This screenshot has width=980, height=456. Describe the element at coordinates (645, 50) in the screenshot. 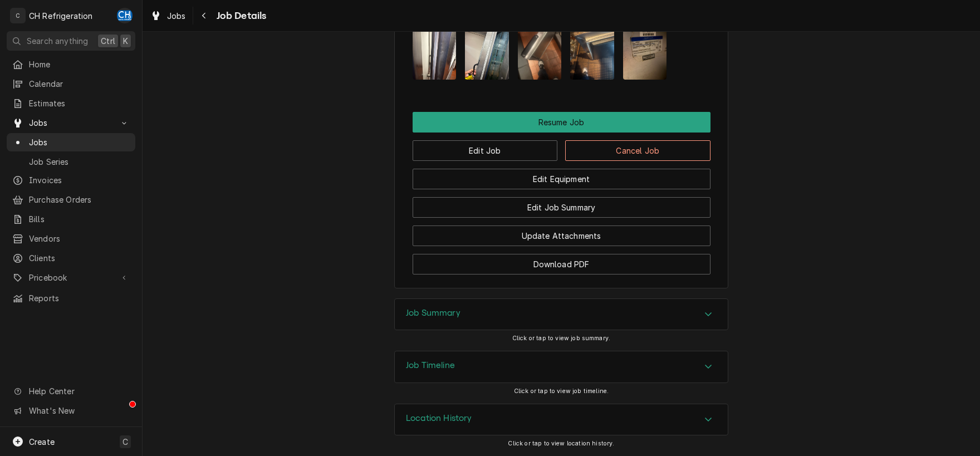

I see `img: ZLQO1lqHSyO7ep5gUa7q` at that location.